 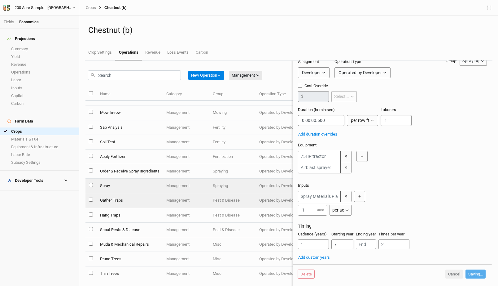 I want to click on th: Operation Type, so click(x=284, y=94).